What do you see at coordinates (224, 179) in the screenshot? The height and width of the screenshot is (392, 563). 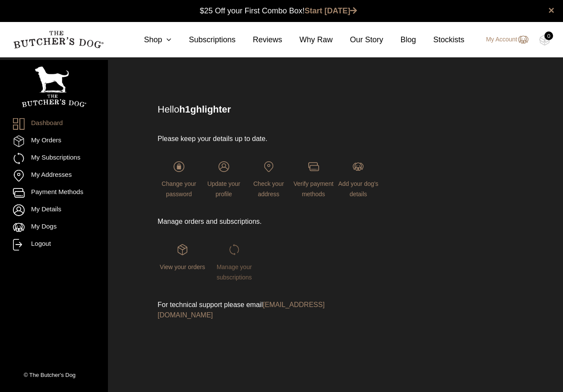 I see `a: Update your profile` at bounding box center [224, 179].